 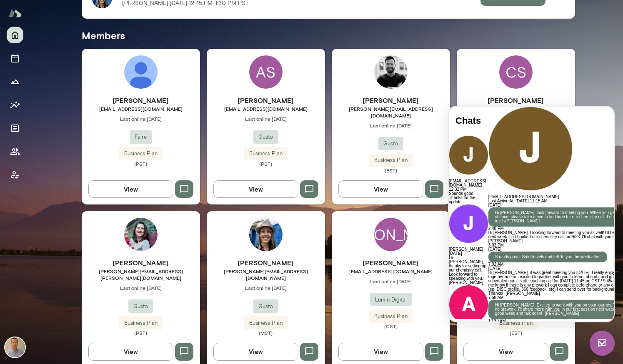 I want to click on h4: Chats, so click(x=19, y=14).